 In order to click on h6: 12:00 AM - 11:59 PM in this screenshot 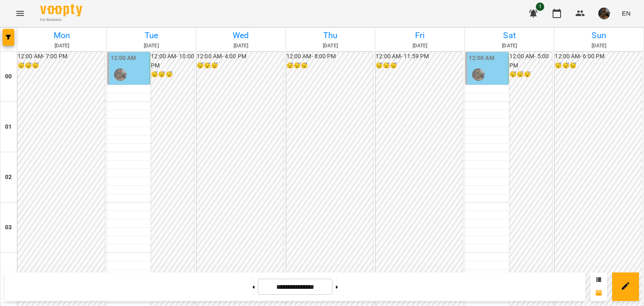, I will do `click(419, 56)`.